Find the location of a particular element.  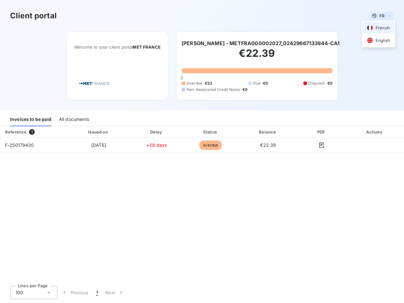

span: Overdue is located at coordinates (194, 83).